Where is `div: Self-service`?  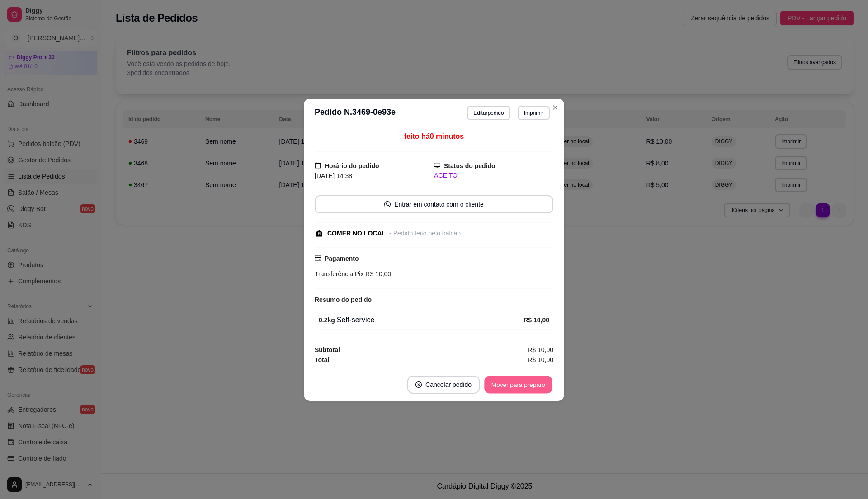
div: Self-service is located at coordinates (421, 320).